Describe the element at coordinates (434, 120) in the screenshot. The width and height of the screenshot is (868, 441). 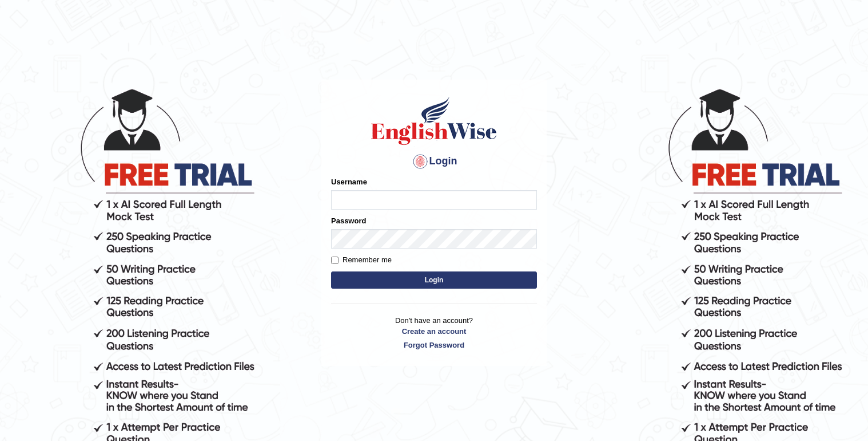
I see `img: Logo of English Wise sign in for intelligent practice with AI` at that location.